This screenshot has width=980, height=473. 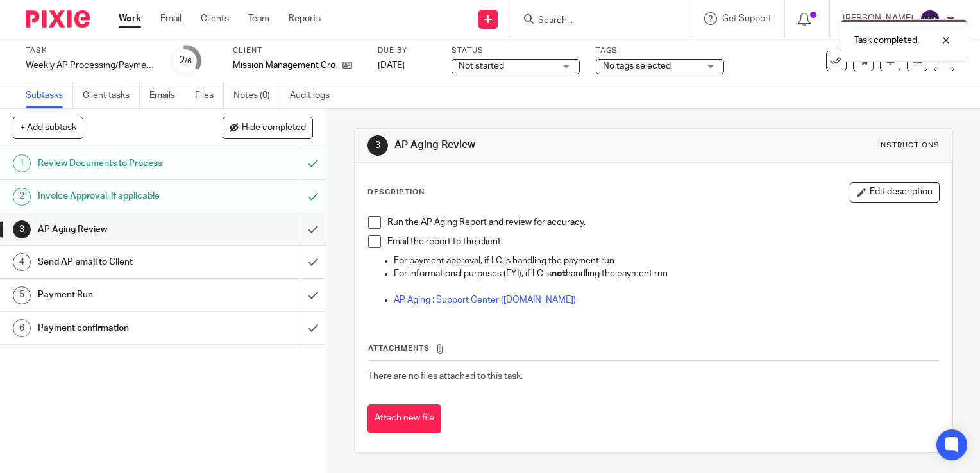 I want to click on div: Instructions, so click(x=908, y=146).